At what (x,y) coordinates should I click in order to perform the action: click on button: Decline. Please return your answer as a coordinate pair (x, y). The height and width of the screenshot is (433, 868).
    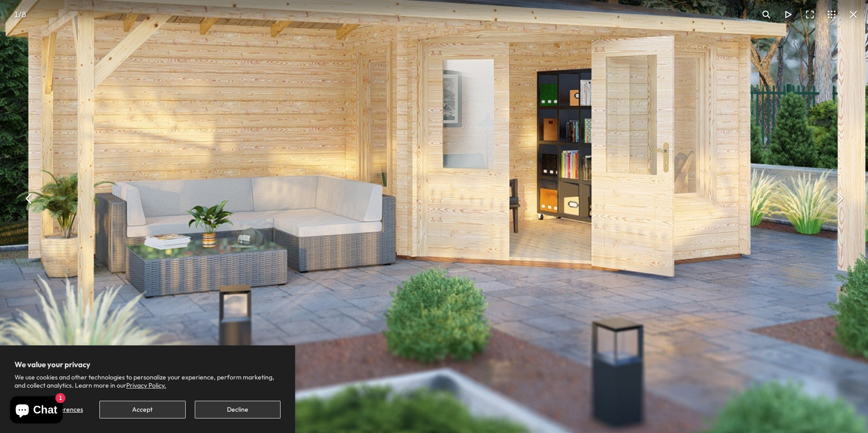
    Looking at the image, I should click on (237, 410).